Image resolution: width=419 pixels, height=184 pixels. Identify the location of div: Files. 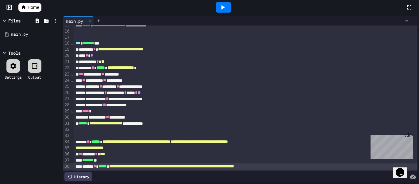
(14, 21).